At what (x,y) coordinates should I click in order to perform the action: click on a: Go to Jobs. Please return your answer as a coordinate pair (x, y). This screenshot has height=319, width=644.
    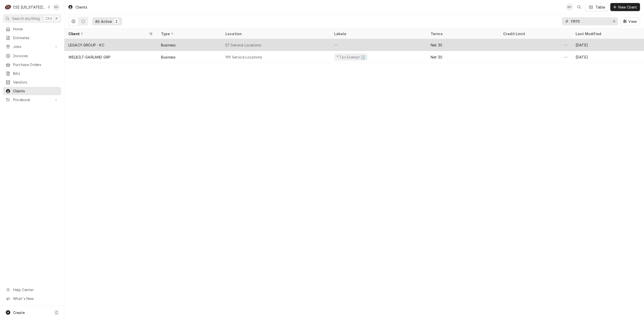
    Looking at the image, I should click on (32, 46).